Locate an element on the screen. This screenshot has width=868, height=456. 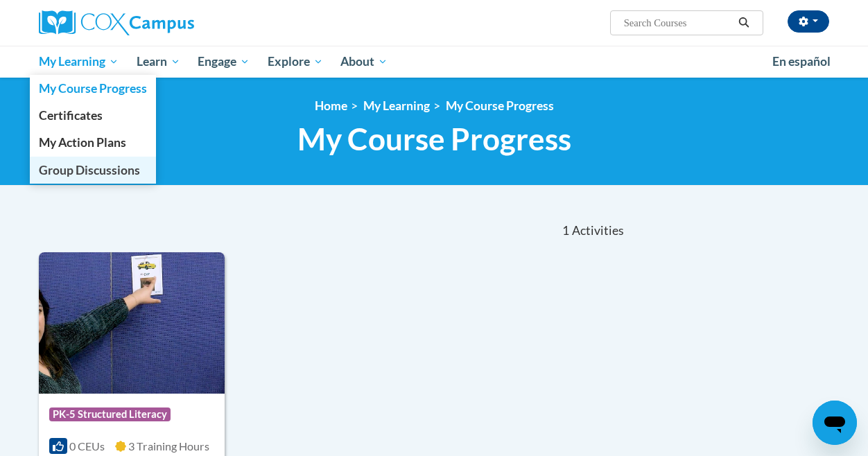
a: Group Discussions is located at coordinates (93, 170).